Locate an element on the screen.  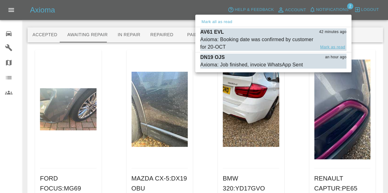
div: Axioma: Booking date was confirmed by customer for 20-OCT is located at coordinates (257, 43).